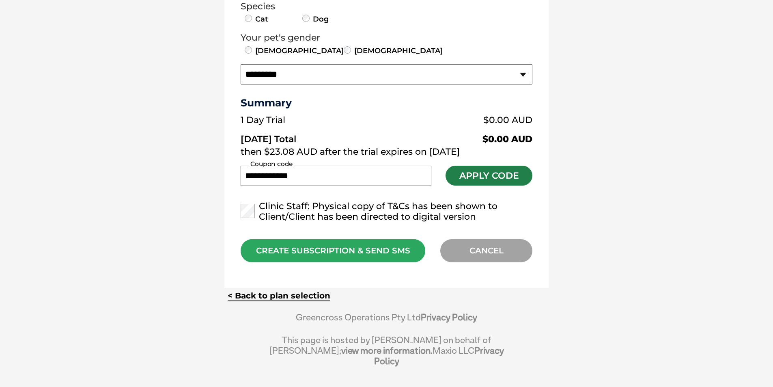 The height and width of the screenshot is (387, 773). I want to click on input: Clinic Staff: Physical copy of T&Cs has been shown to Client/Client has been directed to digital ..., so click(247, 211).